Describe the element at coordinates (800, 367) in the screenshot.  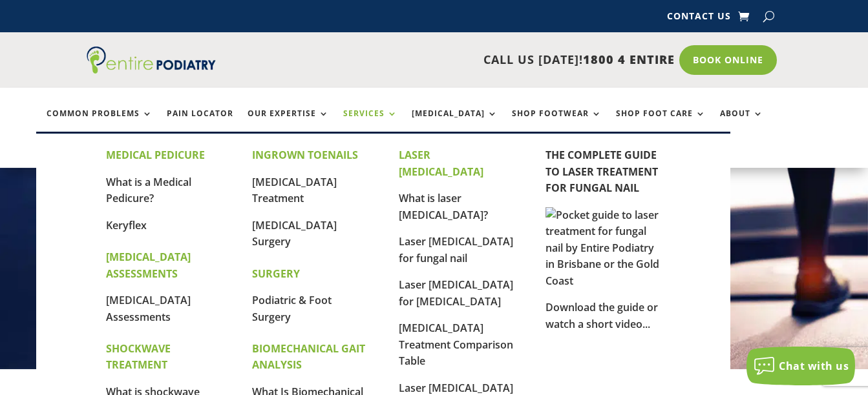
I see `button: Chat with us` at that location.